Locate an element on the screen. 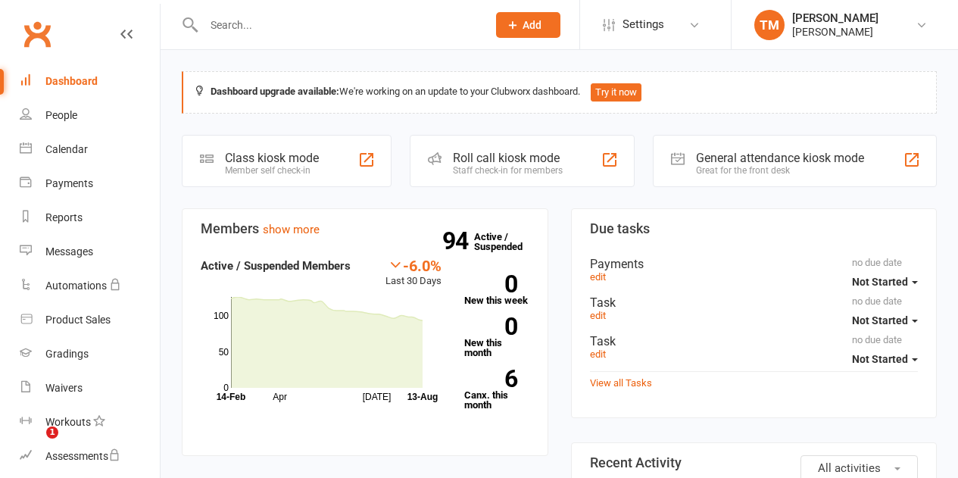 The height and width of the screenshot is (478, 958). a: Calendar is located at coordinates (89, 149).